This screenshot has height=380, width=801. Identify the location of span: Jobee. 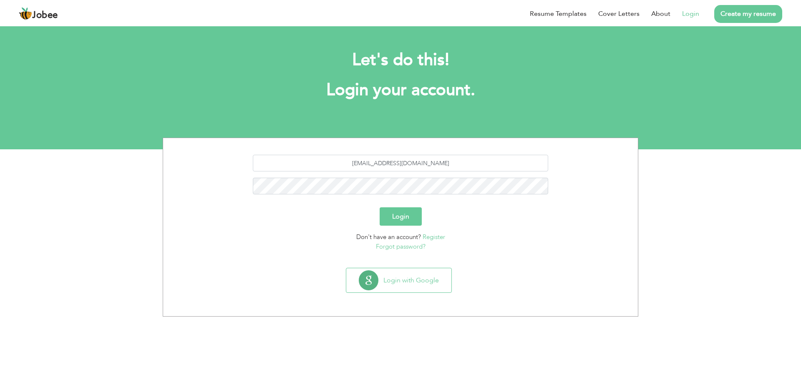
(45, 15).